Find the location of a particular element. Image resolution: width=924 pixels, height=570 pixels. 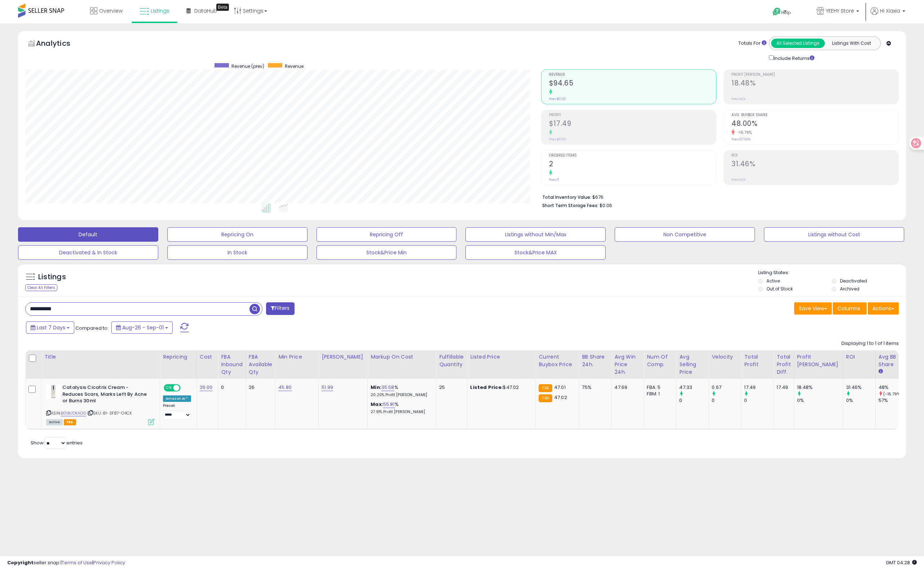

a: Help is located at coordinates (786, 13).